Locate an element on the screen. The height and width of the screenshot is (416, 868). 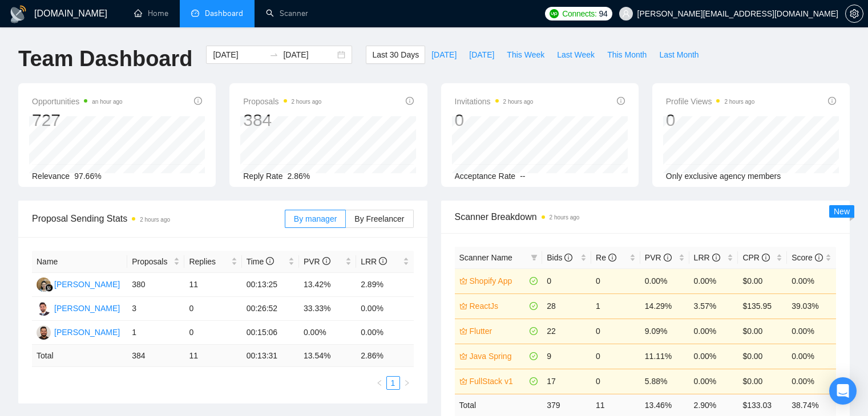
td: 5.88% is located at coordinates (665, 381).